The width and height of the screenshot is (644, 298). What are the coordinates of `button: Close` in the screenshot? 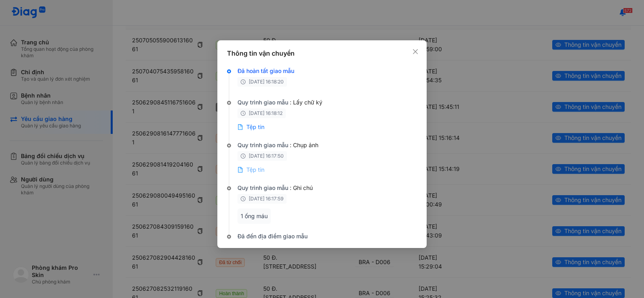 It's located at (416, 52).